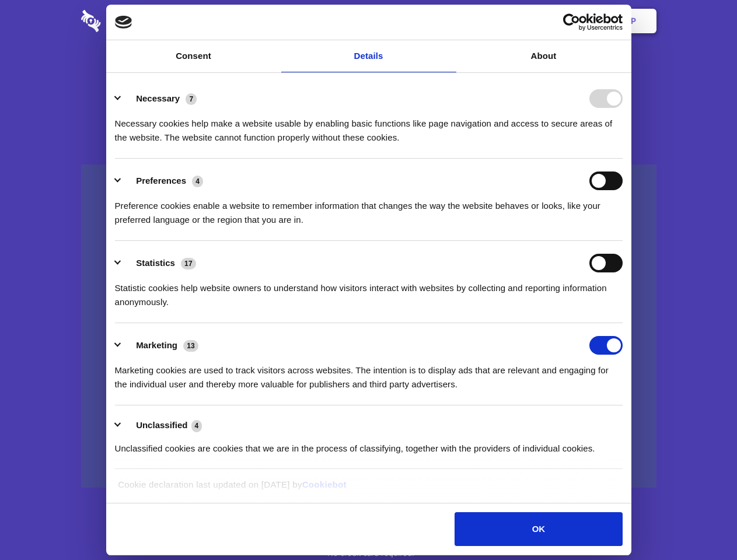 This screenshot has width=737, height=560. Describe the element at coordinates (163, 181) in the screenshot. I see `button: Preferences (4)` at that location.